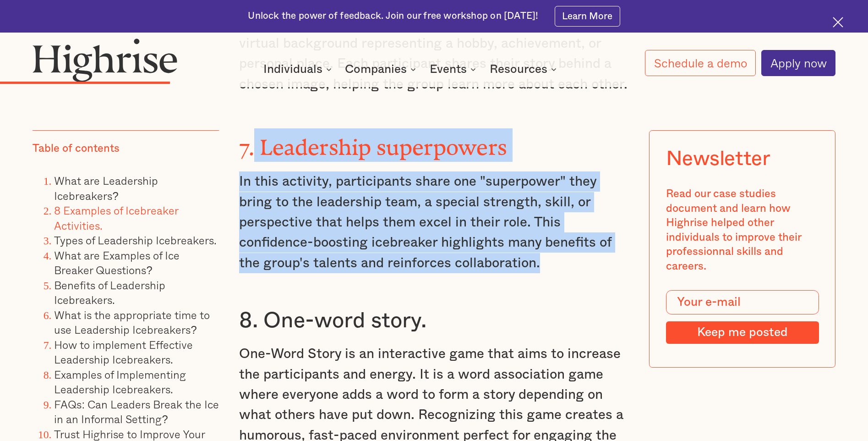  I want to click on div: Table of contents, so click(76, 149).